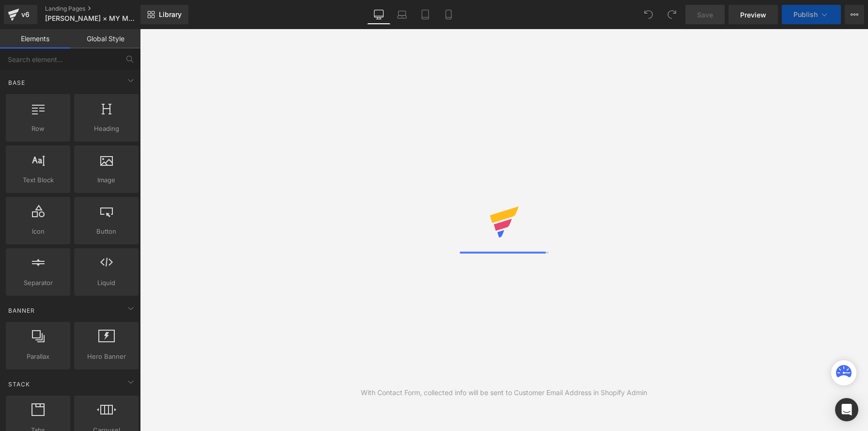 The height and width of the screenshot is (431, 868). I want to click on a: Tablet, so click(426, 15).